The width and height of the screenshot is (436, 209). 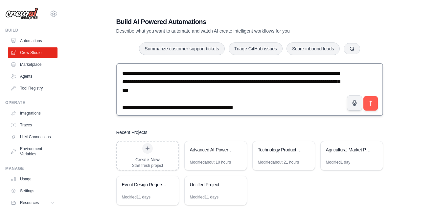 What do you see at coordinates (33, 88) in the screenshot?
I see `a: Tool Registry` at bounding box center [33, 88].